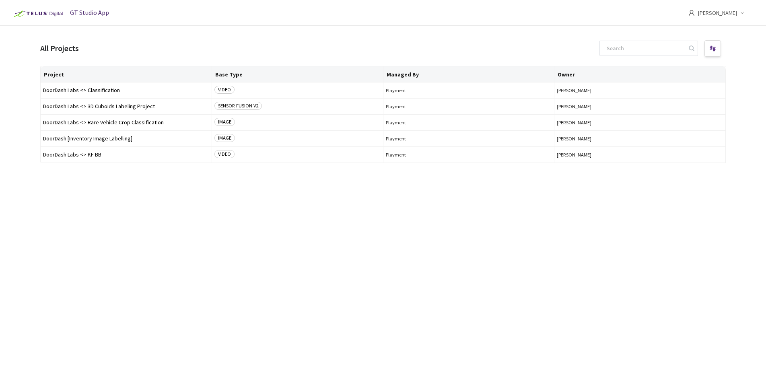  Describe the element at coordinates (644, 48) in the screenshot. I see `input: Search` at that location.